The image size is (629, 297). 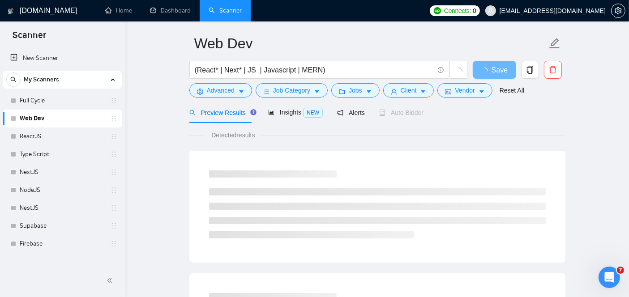 I want to click on span: Advanced, so click(x=221, y=90).